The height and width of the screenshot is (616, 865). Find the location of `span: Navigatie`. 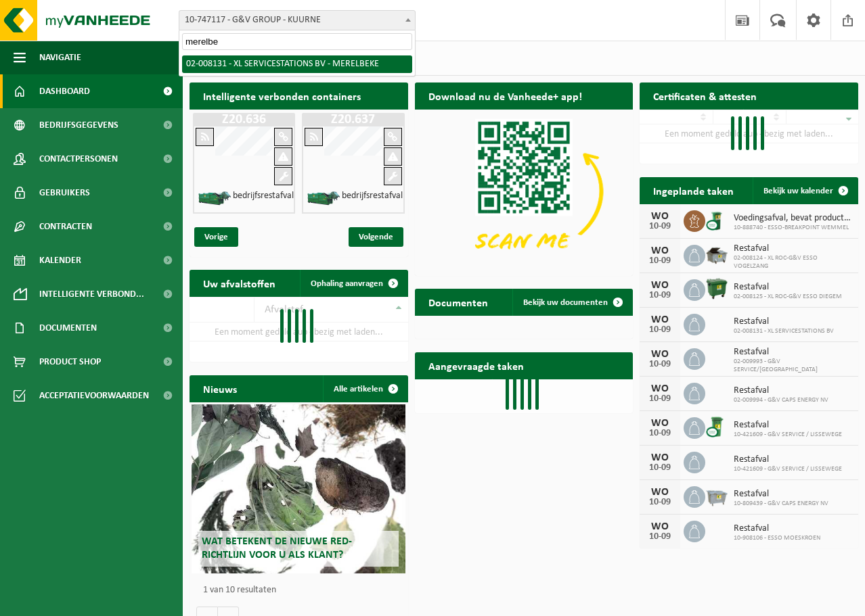

span: Navigatie is located at coordinates (60, 57).